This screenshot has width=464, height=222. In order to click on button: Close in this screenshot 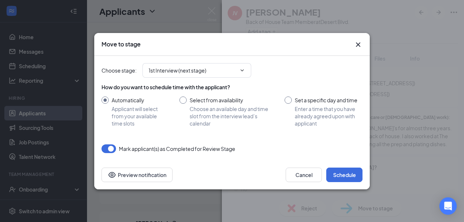, I will do `click(358, 45)`.